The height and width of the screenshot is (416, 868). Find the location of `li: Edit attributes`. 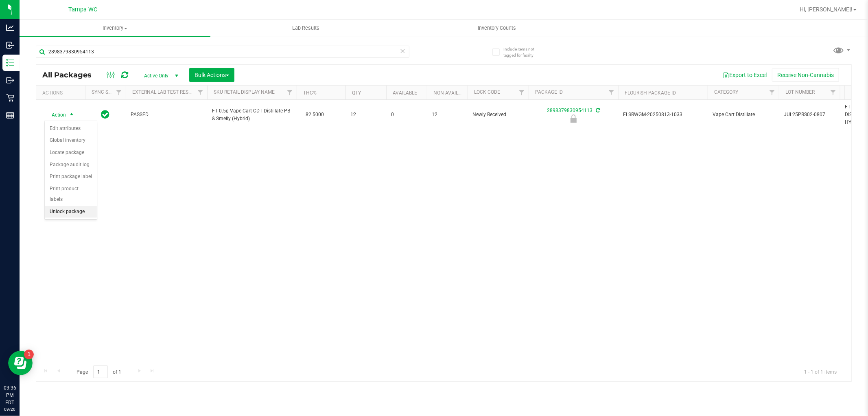

li: Edit attributes is located at coordinates (71, 128).